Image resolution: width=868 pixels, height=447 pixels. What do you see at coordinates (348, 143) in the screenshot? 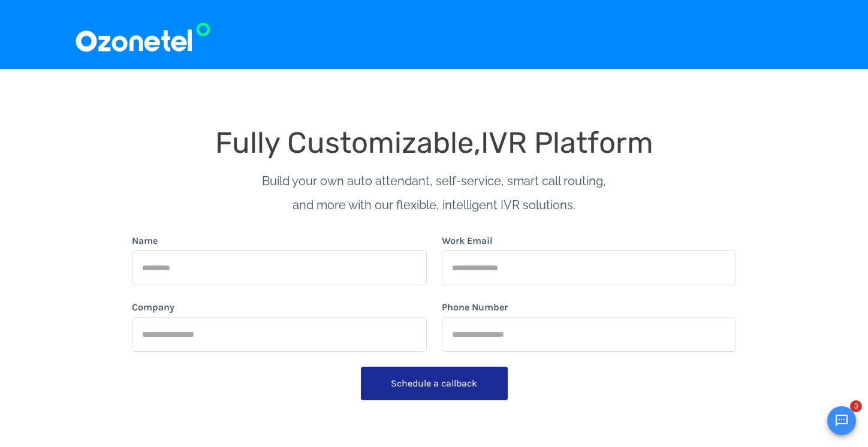
I see `span: Fully Customizable,` at bounding box center [348, 143].